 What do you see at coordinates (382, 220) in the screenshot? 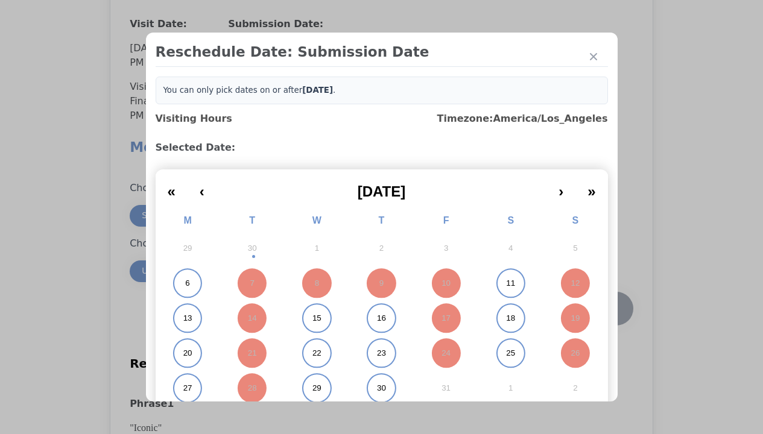
I see `abbr: Thursday` at bounding box center [382, 220].